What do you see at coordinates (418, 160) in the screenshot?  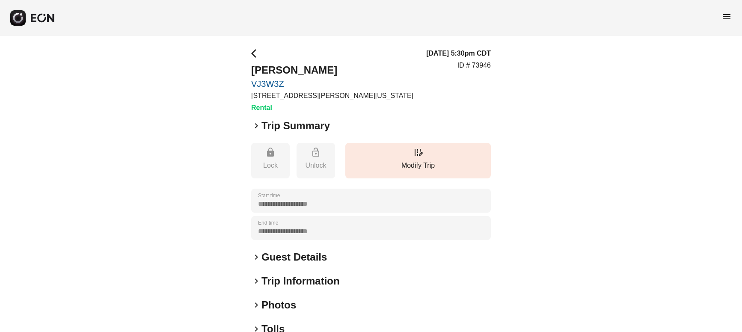 I see `button: Modify Trip` at bounding box center [418, 160].